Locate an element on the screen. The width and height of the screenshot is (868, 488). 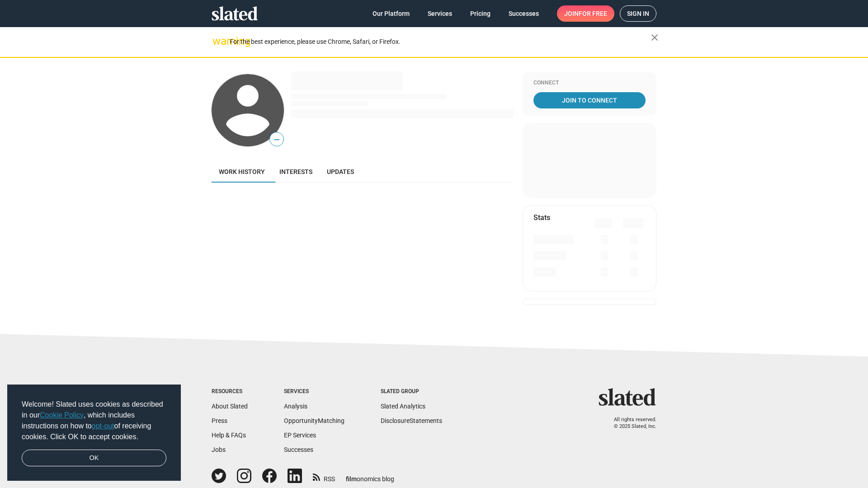
a: Help & FAQs is located at coordinates (229, 435).